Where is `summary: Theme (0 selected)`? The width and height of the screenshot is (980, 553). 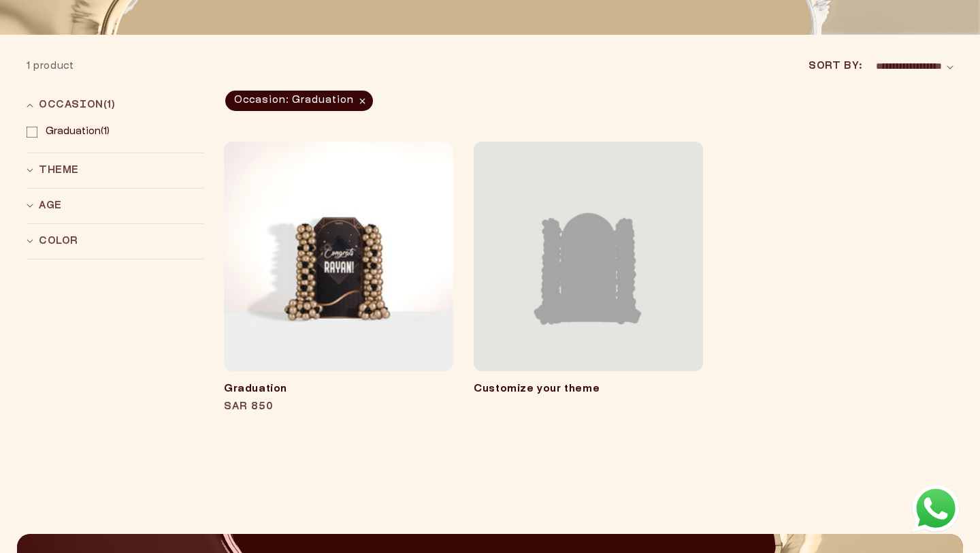 summary: Theme (0 selected) is located at coordinates (115, 170).